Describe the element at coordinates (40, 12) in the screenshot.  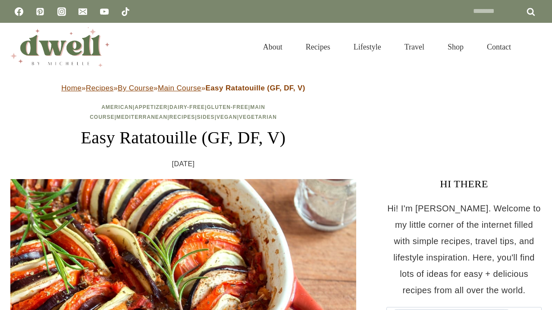
I see `a: Pinterest` at that location.